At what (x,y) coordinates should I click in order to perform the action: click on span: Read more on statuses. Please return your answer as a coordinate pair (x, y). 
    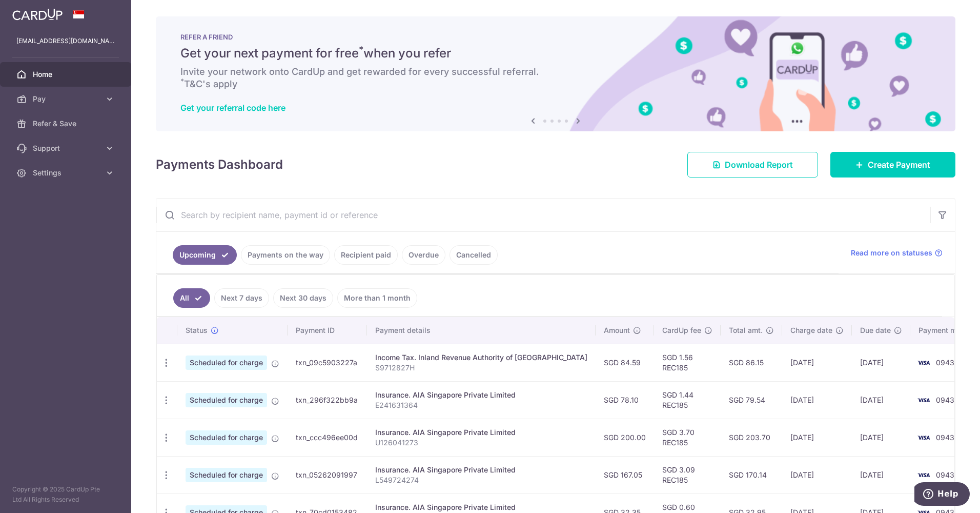
    Looking at the image, I should click on (891, 253).